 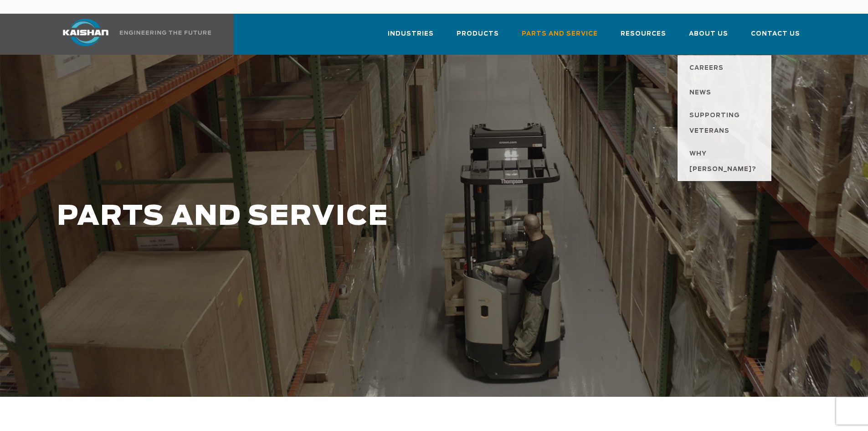 What do you see at coordinates (775, 34) in the screenshot?
I see `span: Contact Us` at bounding box center [775, 34].